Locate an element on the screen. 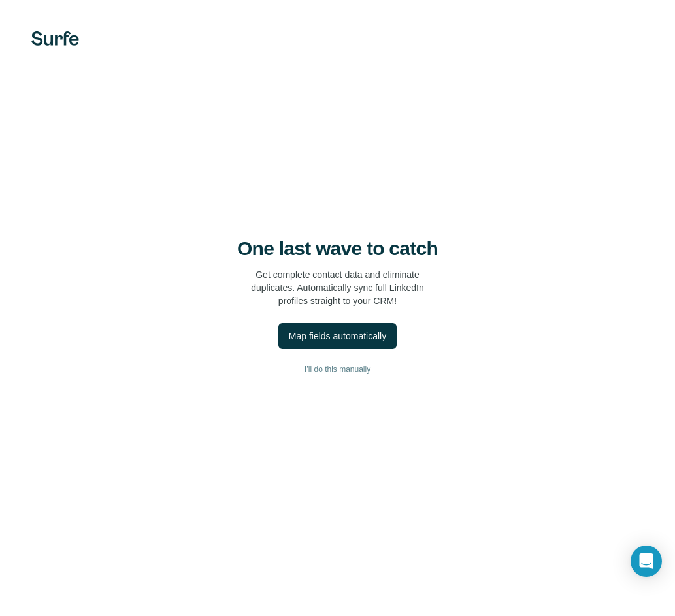 Image resolution: width=675 pixels, height=616 pixels. button: Map fields automatically is located at coordinates (338, 336).